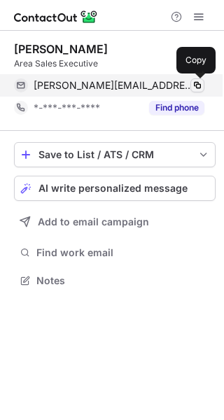  What do you see at coordinates (123, 253) in the screenshot?
I see `span: Find work email` at bounding box center [123, 253].